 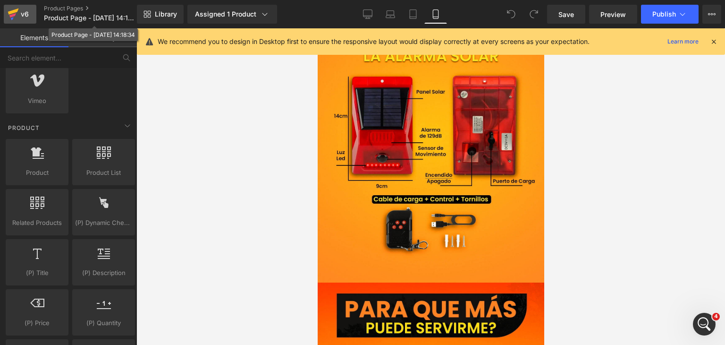 What do you see at coordinates (81, 30) in the screenshot?
I see `div: Mientras tanto, siéntase libre de explorar nuestro para obtener pasos útiles de solución de probl...` at bounding box center [81, 30].